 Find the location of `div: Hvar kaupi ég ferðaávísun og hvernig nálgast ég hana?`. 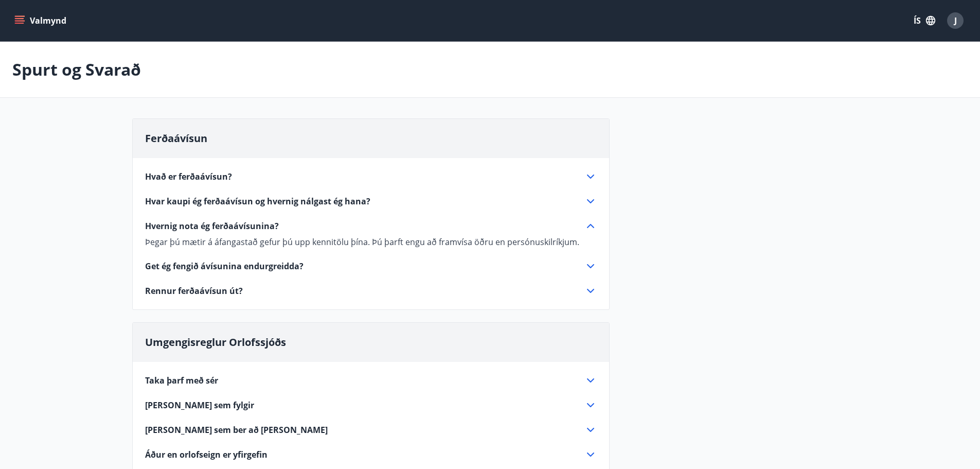

div: Hvar kaupi ég ferðaávísun og hvernig nálgast ég hana? is located at coordinates (370, 201).